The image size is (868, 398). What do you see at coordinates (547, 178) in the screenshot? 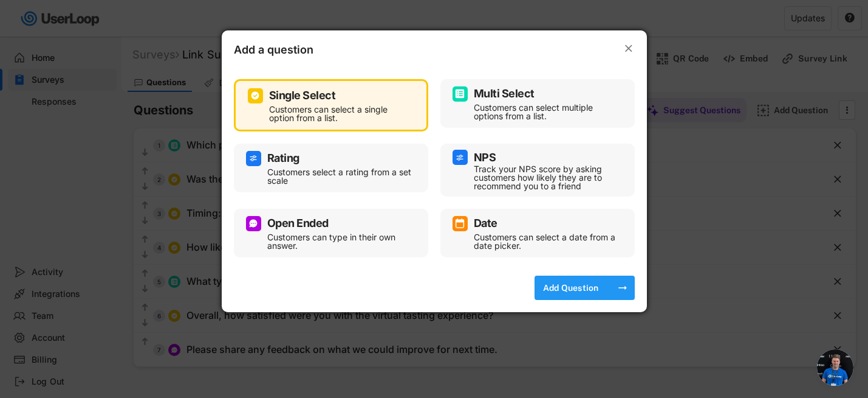
I see `div: Track your NPS score by asking customers how likely they are to recommend you to a friend` at bounding box center [547, 178].